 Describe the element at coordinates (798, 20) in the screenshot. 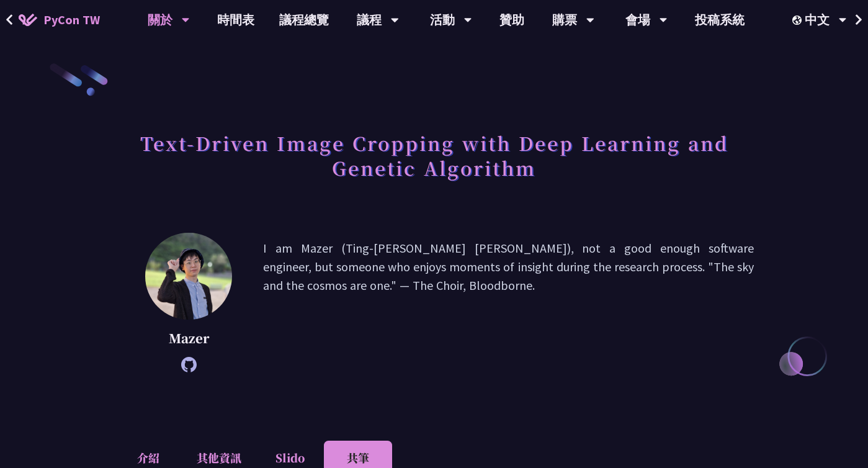

I see `img: Locale Icon` at that location.